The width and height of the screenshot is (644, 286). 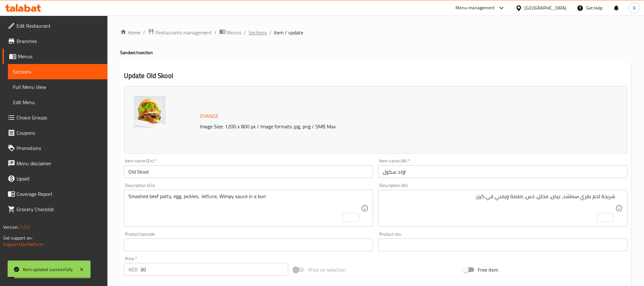 I want to click on span: Full Menu View, so click(x=58, y=87).